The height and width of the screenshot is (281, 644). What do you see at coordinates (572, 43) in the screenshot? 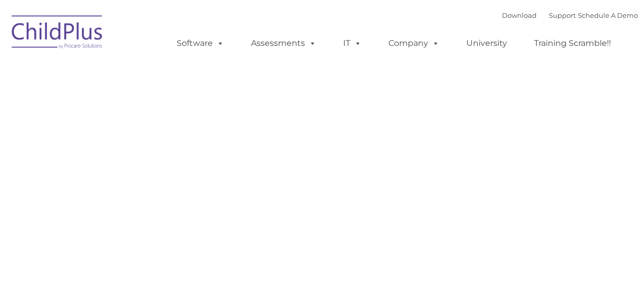
I see `a: Training Scramble!!` at bounding box center [572, 43].